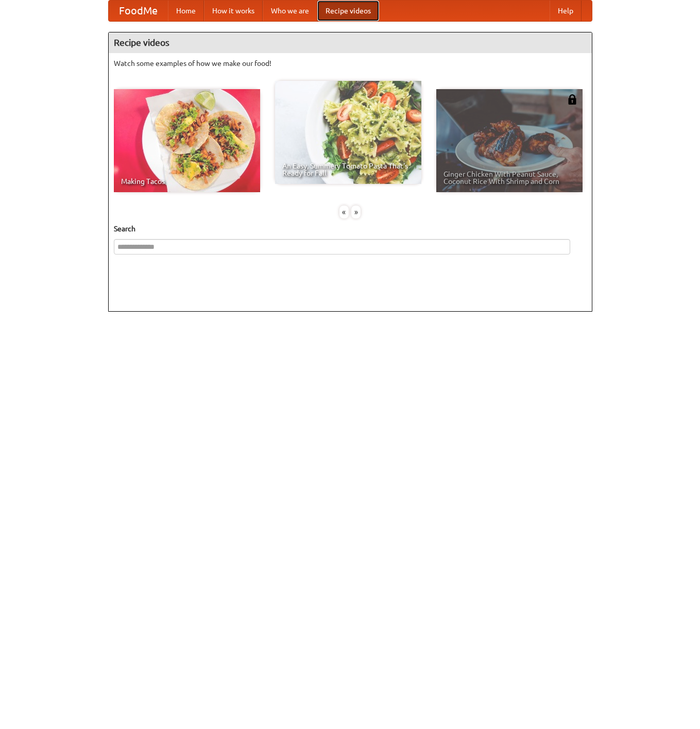 The height and width of the screenshot is (729, 700). Describe the element at coordinates (138, 11) in the screenshot. I see `a: FoodMe` at that location.